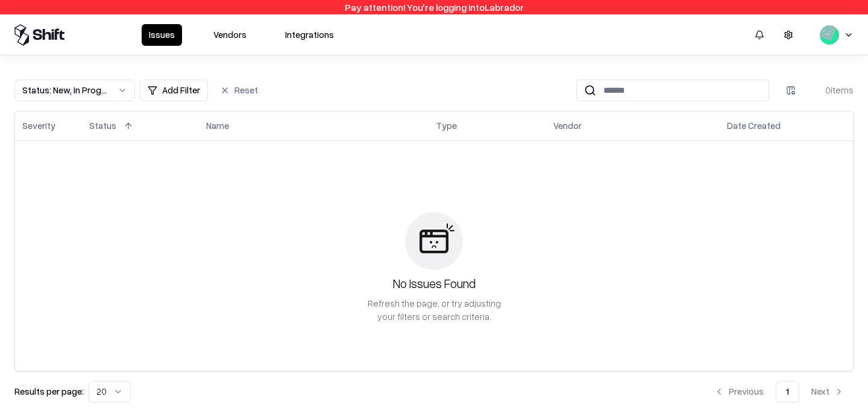  What do you see at coordinates (173, 90) in the screenshot?
I see `button: Add Filter` at bounding box center [173, 90].